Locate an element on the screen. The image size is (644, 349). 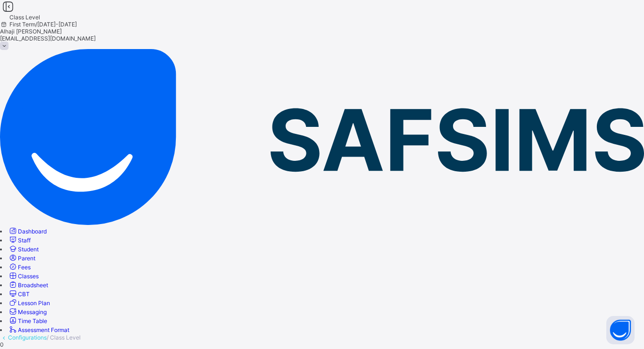
span: Assessment Format is located at coordinates (43, 330).